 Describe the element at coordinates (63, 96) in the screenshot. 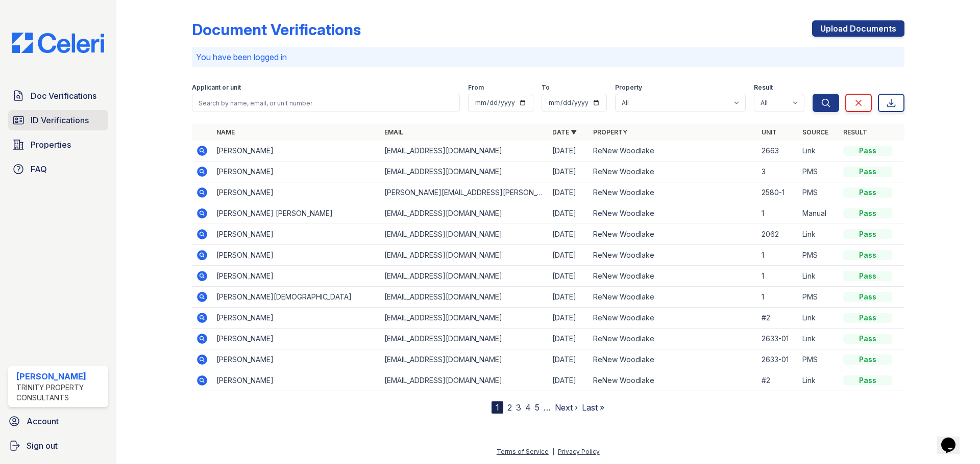

I see `span: Doc Verifications` at that location.